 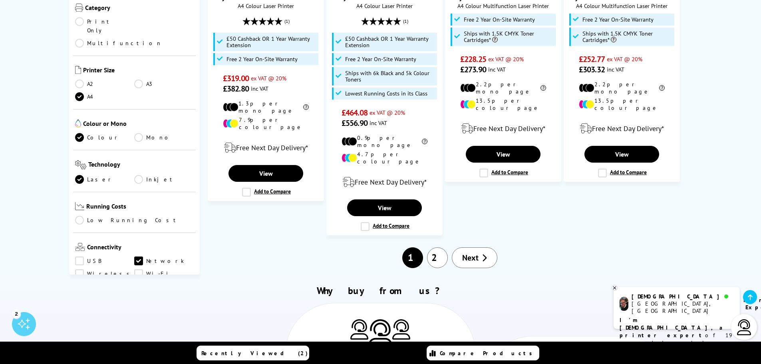 I want to click on span: Compare Products, so click(x=488, y=353).